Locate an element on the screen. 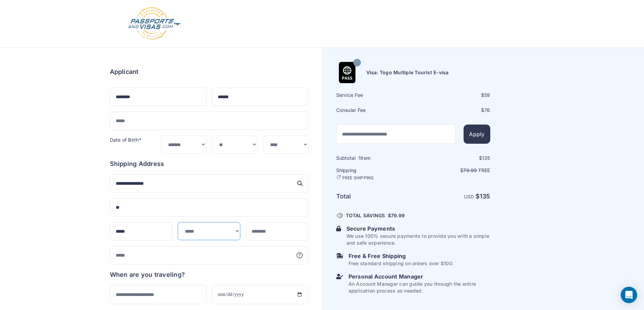 Image resolution: width=644 pixels, height=310 pixels. span: 59 is located at coordinates (487, 95).